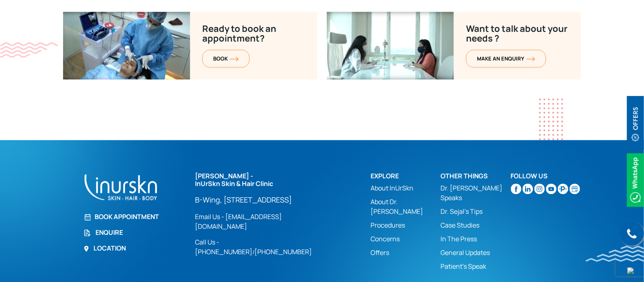 Image resolution: width=644 pixels, height=282 pixels. Describe the element at coordinates (87, 217) in the screenshot. I see `img: Book Appointment` at that location.